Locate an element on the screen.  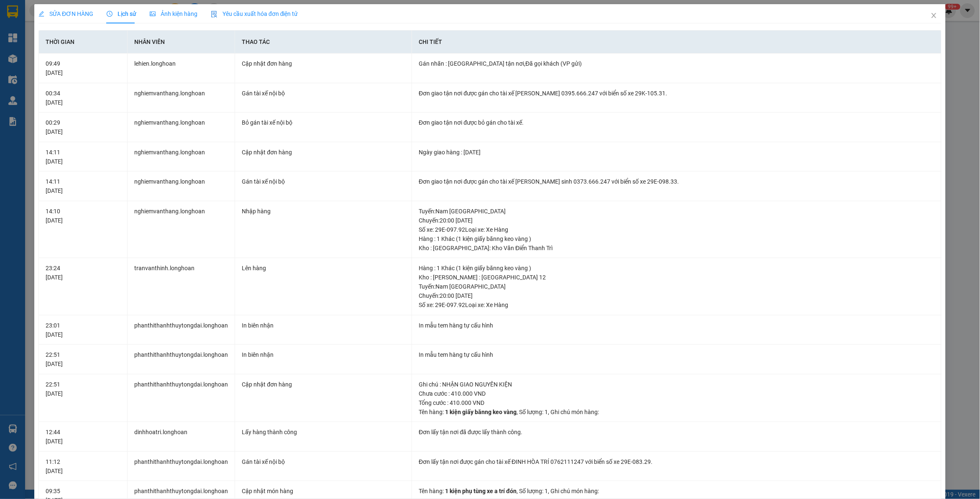
td: lehien.longhoan is located at coordinates (181, 68).